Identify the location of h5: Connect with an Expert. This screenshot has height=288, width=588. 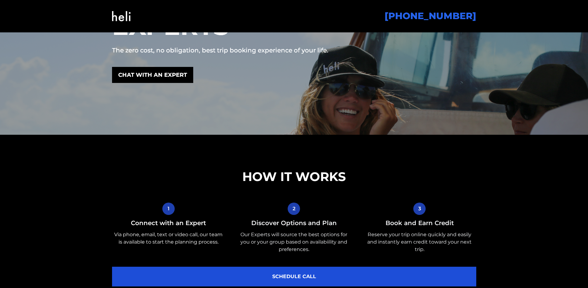
(168, 223).